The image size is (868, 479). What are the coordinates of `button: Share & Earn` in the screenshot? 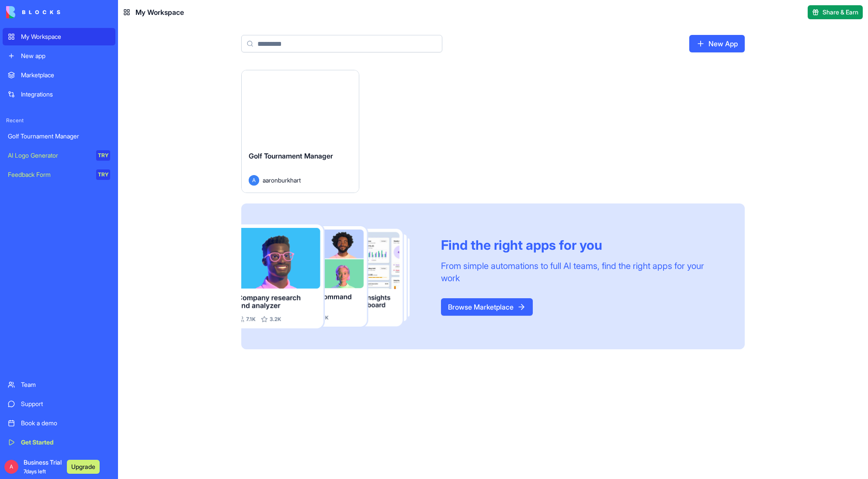 It's located at (835, 12).